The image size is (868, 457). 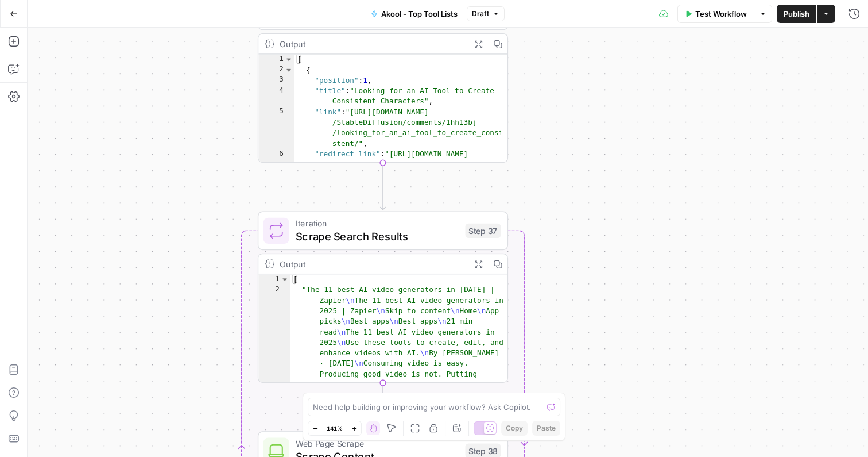 What do you see at coordinates (276, 186) in the screenshot?
I see `div: 6` at bounding box center [276, 186].